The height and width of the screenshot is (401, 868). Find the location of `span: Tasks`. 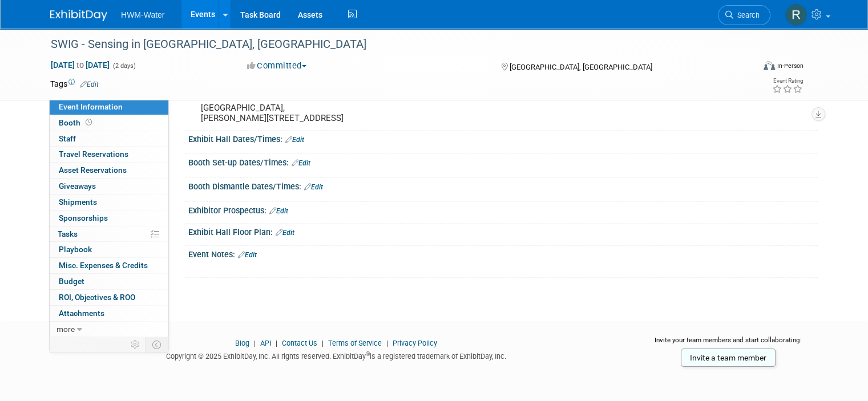

span: Tasks is located at coordinates (67, 234).